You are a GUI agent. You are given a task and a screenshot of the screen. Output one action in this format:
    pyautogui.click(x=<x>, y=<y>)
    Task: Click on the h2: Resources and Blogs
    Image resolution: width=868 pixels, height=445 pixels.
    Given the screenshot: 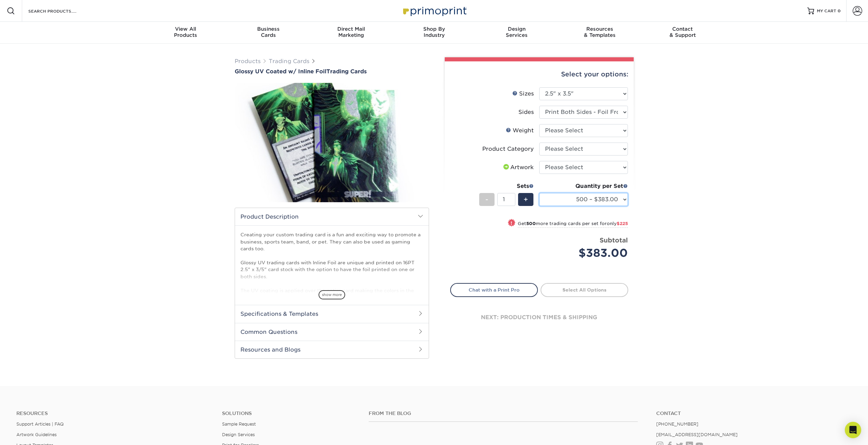 What is the action you would take?
    pyautogui.click(x=332, y=349)
    